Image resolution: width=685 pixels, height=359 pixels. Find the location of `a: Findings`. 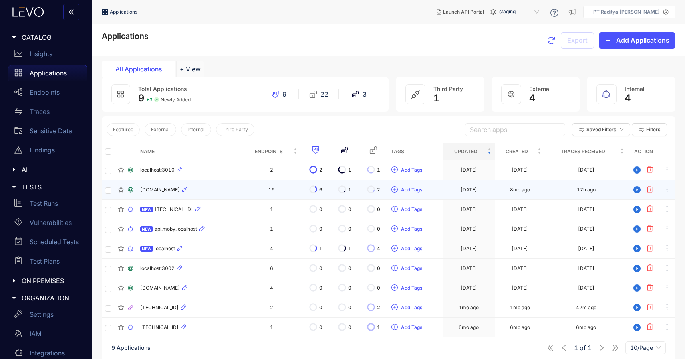

a: Findings is located at coordinates (48, 152).